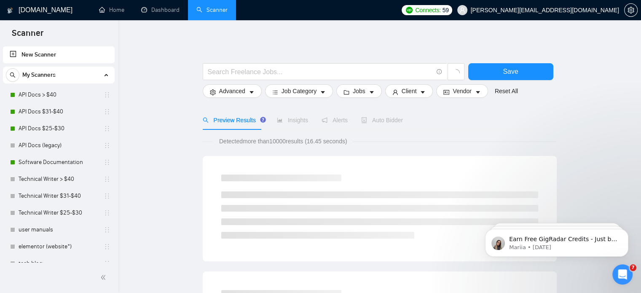 The width and height of the screenshot is (641, 293). Describe the element at coordinates (26, 32) in the screenshot. I see `img: Profile image for Mariia` at that location.